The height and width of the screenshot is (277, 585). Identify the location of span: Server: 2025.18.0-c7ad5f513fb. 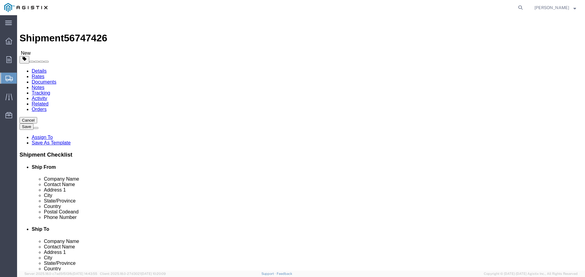
(61, 274).